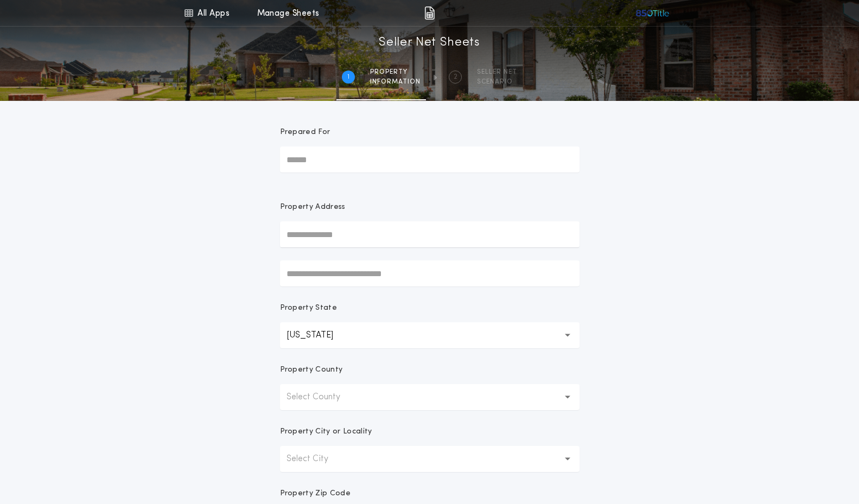 The image size is (859, 504). Describe the element at coordinates (308, 308) in the screenshot. I see `p: Property State` at that location.